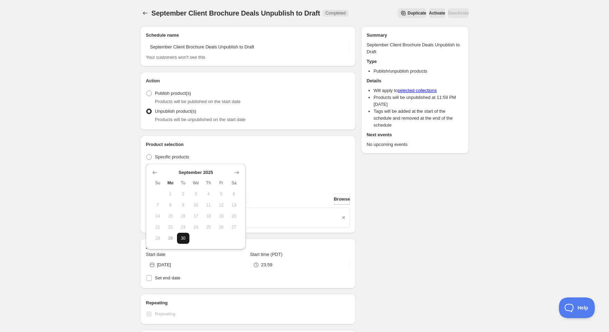 The image size is (609, 332). I want to click on span: 2, so click(183, 194).